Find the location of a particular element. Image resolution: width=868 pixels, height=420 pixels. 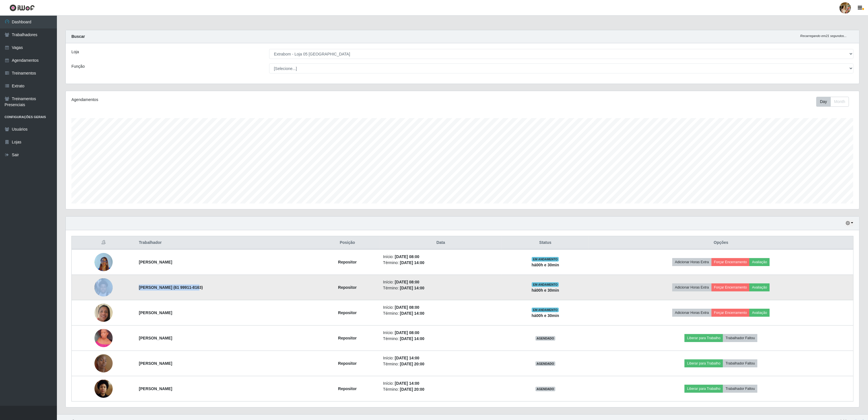

div: First group is located at coordinates (833, 101).